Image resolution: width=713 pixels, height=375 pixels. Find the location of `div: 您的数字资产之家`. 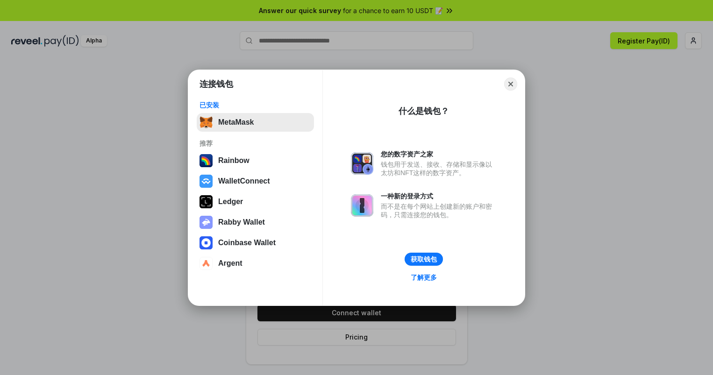

div: 您的数字资产之家 is located at coordinates (439, 154).